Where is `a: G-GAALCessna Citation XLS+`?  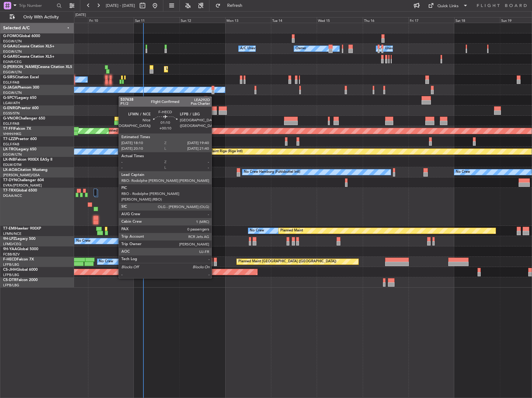
a: G-GAALCessna Citation XLS+ is located at coordinates (29, 46).